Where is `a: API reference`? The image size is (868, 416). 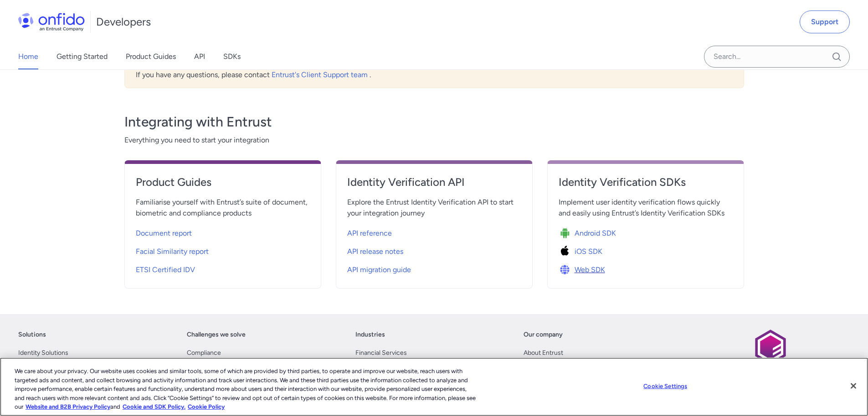 a: API reference is located at coordinates (434, 231).